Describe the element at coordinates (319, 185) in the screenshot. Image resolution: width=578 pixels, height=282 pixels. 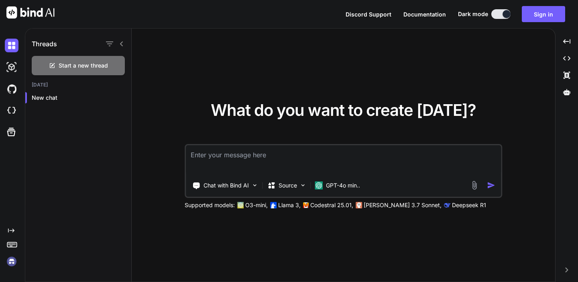
I see `img: GPT-4o mini` at that location.